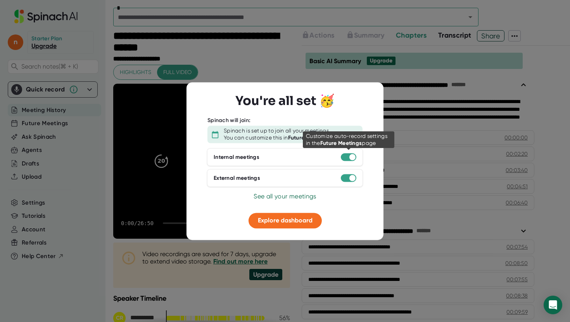 The height and width of the screenshot is (322, 570). I want to click on div: Internal meetings, so click(236, 157).